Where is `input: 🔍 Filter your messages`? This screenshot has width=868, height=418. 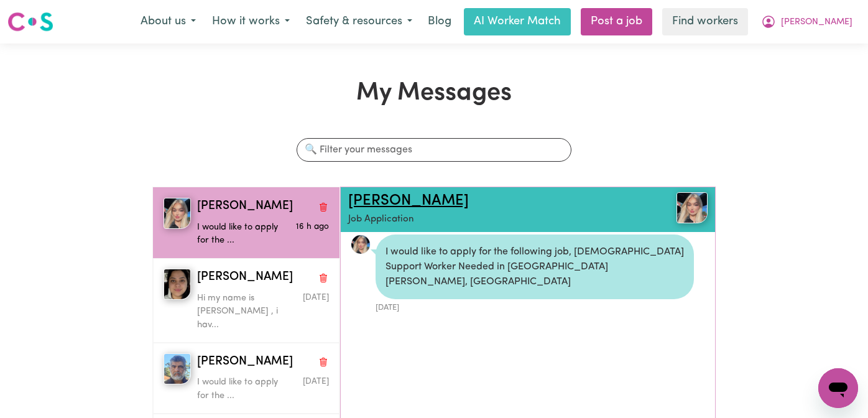
input: 🔍 Filter your messages is located at coordinates (433, 150).